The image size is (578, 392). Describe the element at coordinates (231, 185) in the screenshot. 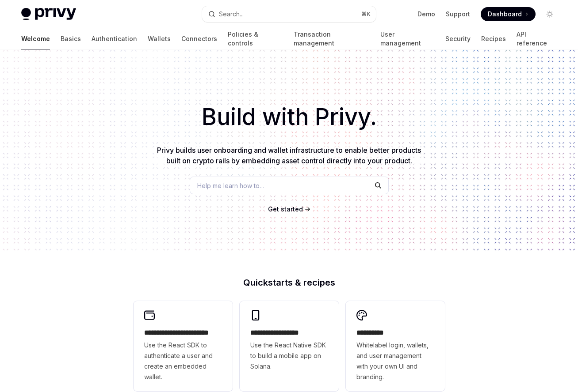

I see `span: Help me learn how to…` at that location.